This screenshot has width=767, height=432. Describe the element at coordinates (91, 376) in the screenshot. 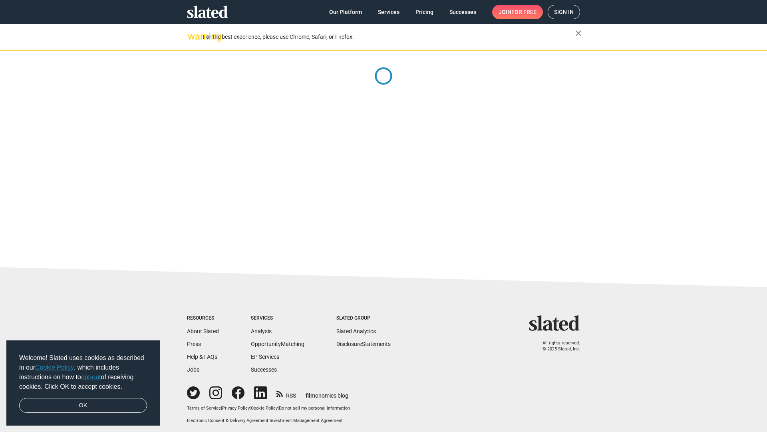

I see `a: opt-out` at that location.